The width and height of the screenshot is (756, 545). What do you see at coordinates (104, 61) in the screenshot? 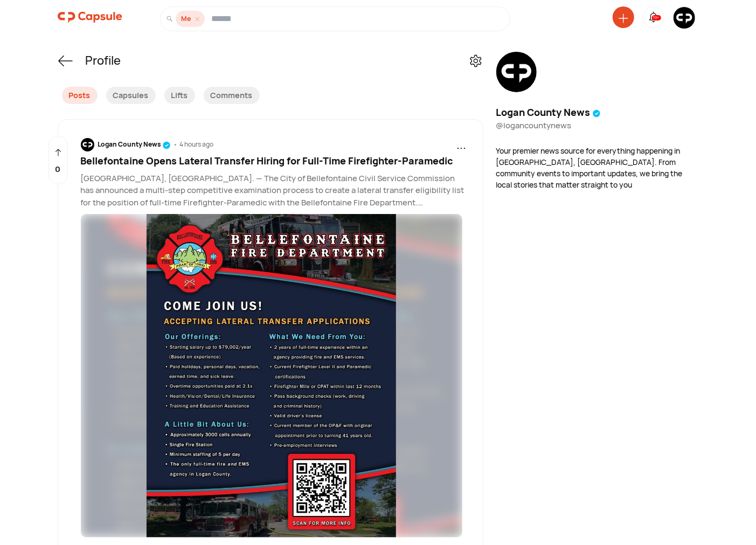
I see `div: Profile` at bounding box center [104, 61].